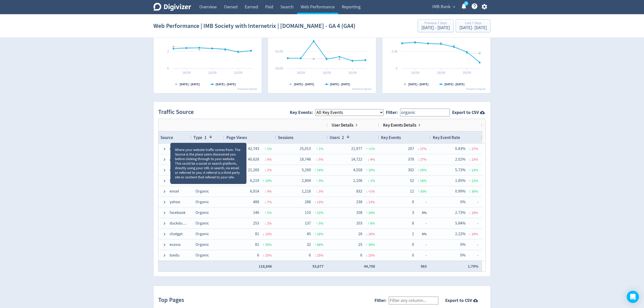 This screenshot has height=308, width=644. I want to click on span: 18 %, so click(320, 234).